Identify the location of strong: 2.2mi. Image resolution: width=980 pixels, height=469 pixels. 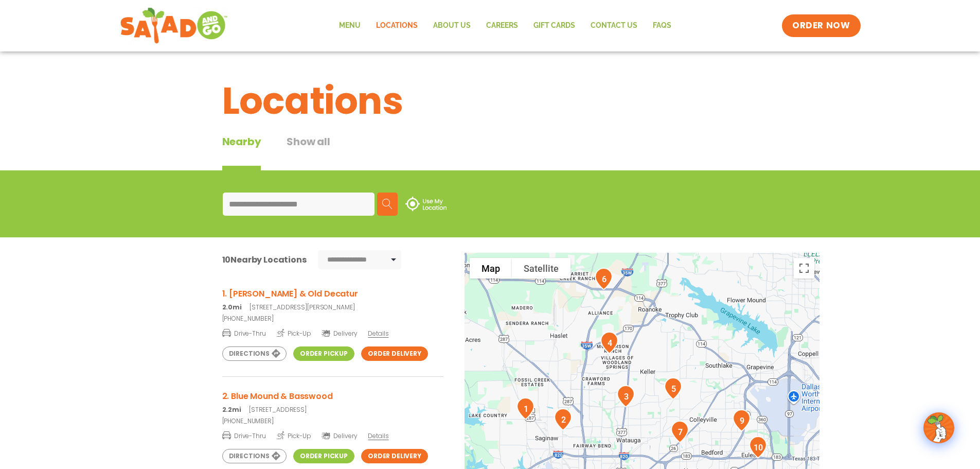
(231, 409).